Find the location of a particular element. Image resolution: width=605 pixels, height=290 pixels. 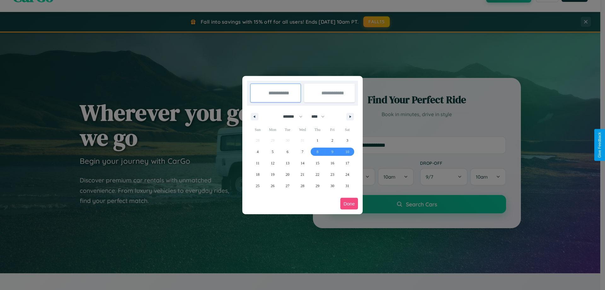

span: 27 is located at coordinates (288, 186).